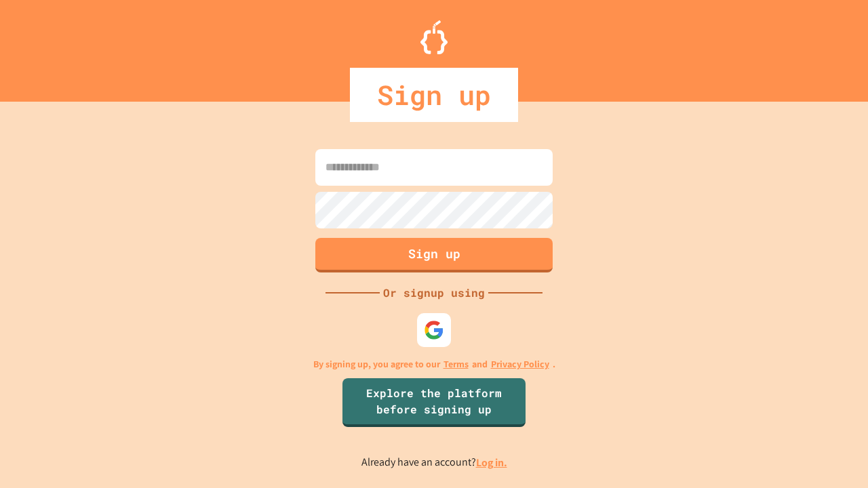 This screenshot has height=488, width=868. What do you see at coordinates (434, 403) in the screenshot?
I see `a: Explore the platform before signing up` at bounding box center [434, 403].